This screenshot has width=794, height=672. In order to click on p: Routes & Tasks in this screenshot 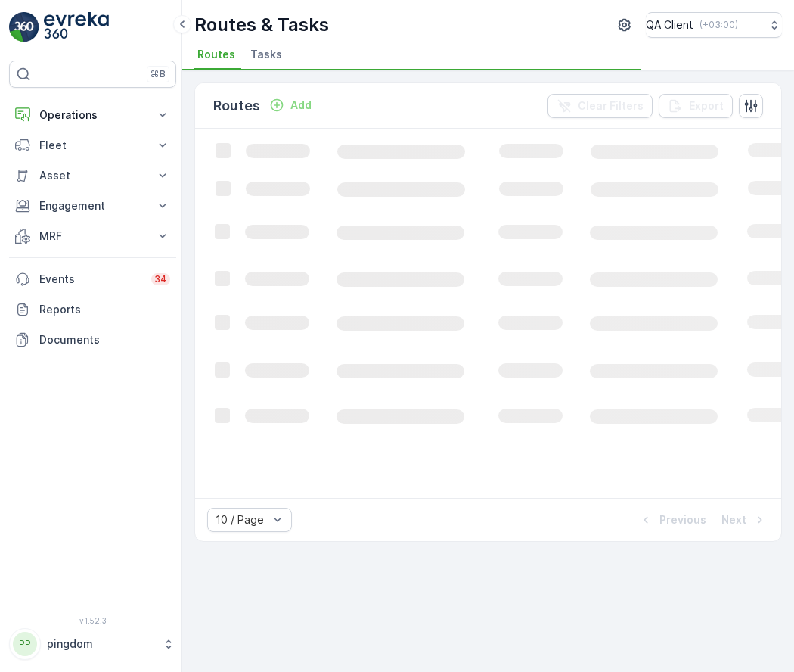, I will do `click(262, 25)`.